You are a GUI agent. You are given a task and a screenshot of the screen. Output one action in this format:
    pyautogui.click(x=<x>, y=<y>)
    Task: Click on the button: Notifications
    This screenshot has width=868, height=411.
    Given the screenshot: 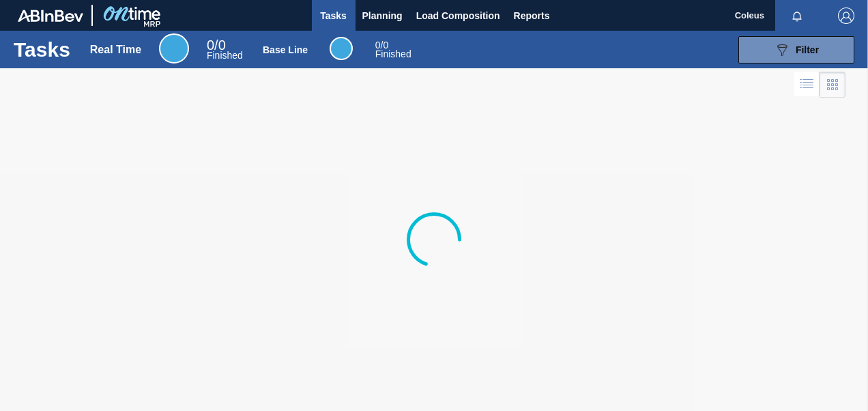 What is the action you would take?
    pyautogui.click(x=797, y=16)
    